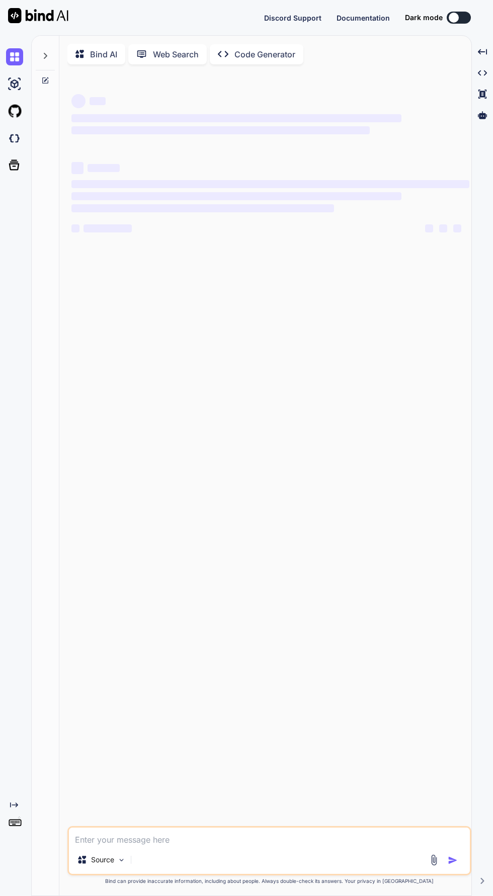 This screenshot has height=896, width=493. What do you see at coordinates (293, 18) in the screenshot?
I see `button: Discord Support` at bounding box center [293, 18].